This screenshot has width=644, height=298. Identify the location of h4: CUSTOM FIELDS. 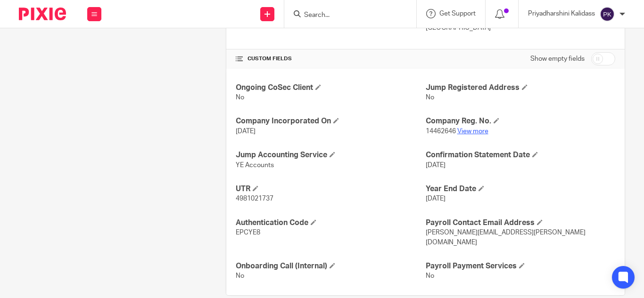
(331, 59).